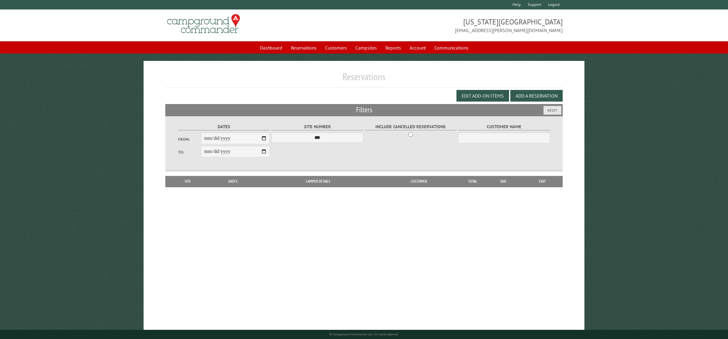 This screenshot has height=339, width=728. Describe the element at coordinates (190, 139) in the screenshot. I see `label: From:` at that location.